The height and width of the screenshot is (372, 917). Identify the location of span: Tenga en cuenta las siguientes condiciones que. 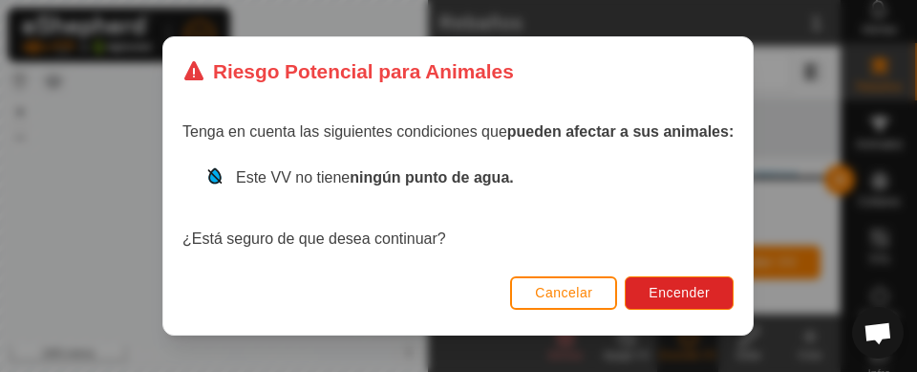
(458, 131).